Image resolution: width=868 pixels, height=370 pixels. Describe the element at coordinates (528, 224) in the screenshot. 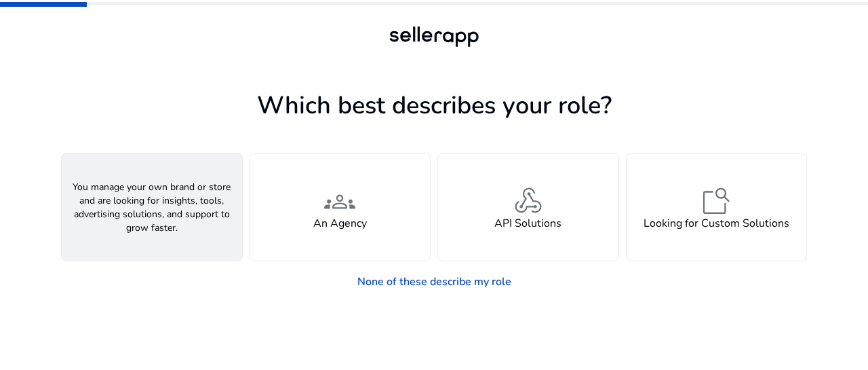

I see `h4: API Solutions` at that location.